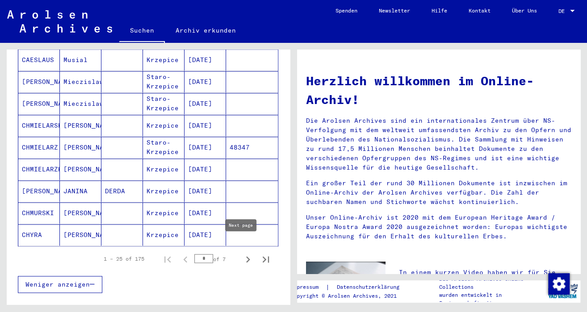 The image size is (587, 312). What do you see at coordinates (58, 284) in the screenshot?
I see `span: Weniger anzeigen` at bounding box center [58, 284].